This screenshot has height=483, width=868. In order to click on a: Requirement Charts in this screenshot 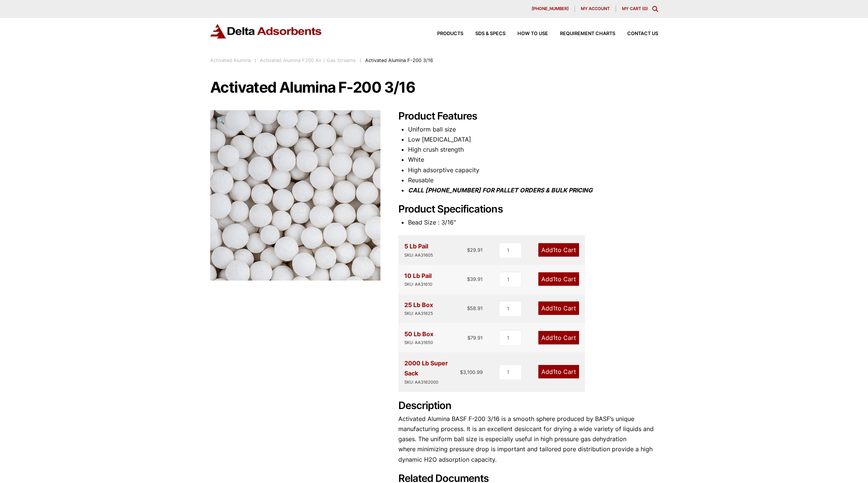, I will do `click(582, 34)`.